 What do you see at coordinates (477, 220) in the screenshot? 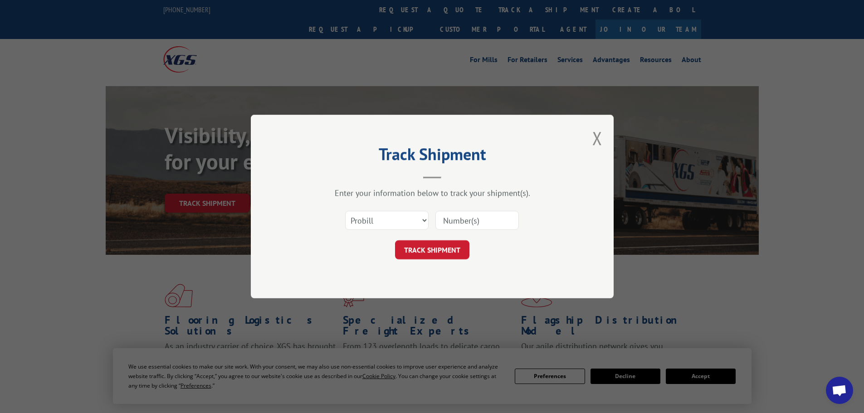
I see `input: Number(s)` at bounding box center [477, 220].